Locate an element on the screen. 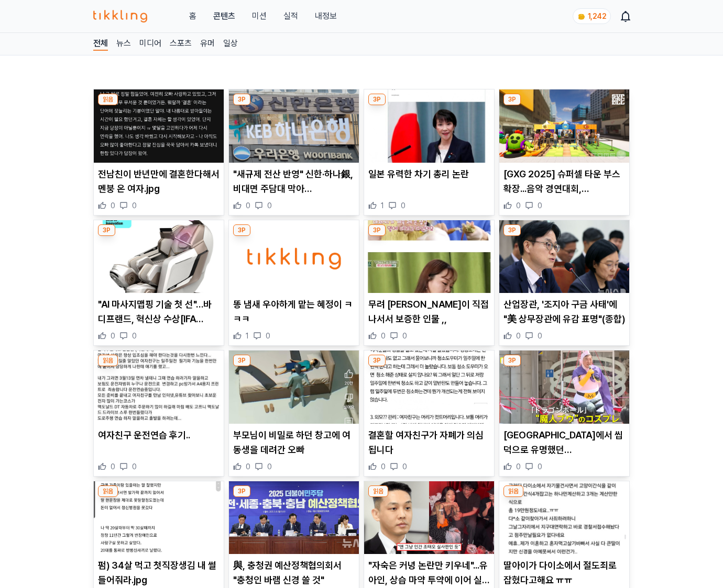  img: 결혼할 여자친구가 자폐가 의심됩니다 is located at coordinates (429, 387).